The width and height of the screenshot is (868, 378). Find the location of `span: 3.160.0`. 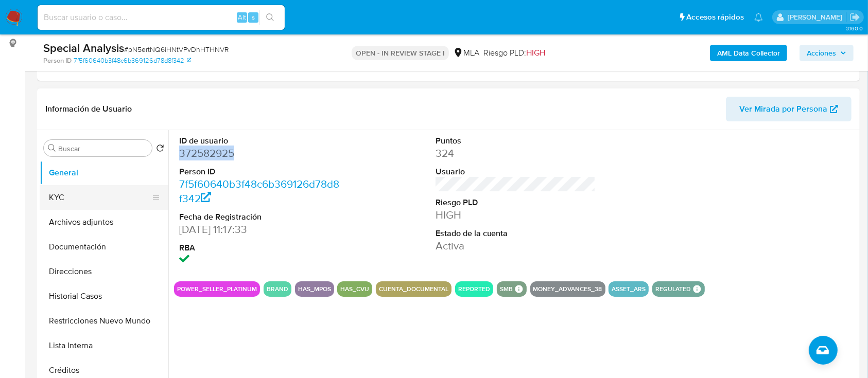

span: 3.160.0 is located at coordinates (854, 28).